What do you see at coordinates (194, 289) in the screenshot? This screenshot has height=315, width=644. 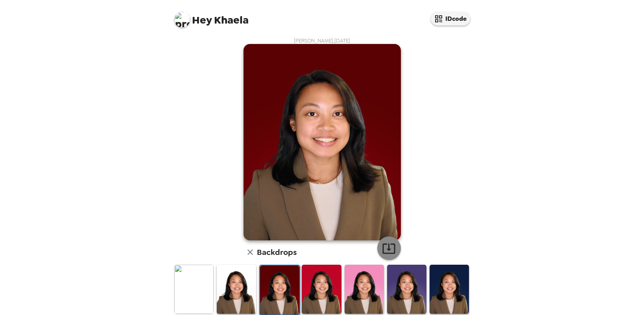 I see `img: Original` at bounding box center [194, 289].